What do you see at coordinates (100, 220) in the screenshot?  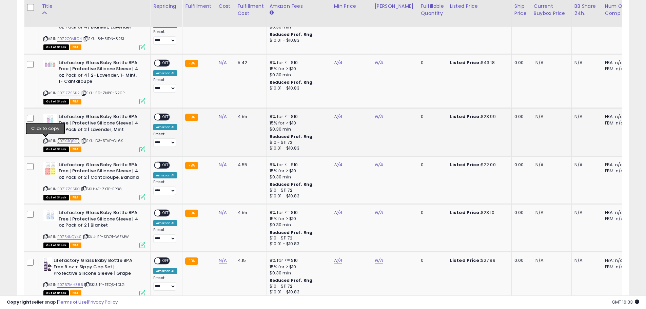 I see `b: Lifefactory Glass Baby Bottle BPA Free | Protective Silicone Sleeve | 4 oz Pack of 2 | Blanket` at bounding box center [100, 220].